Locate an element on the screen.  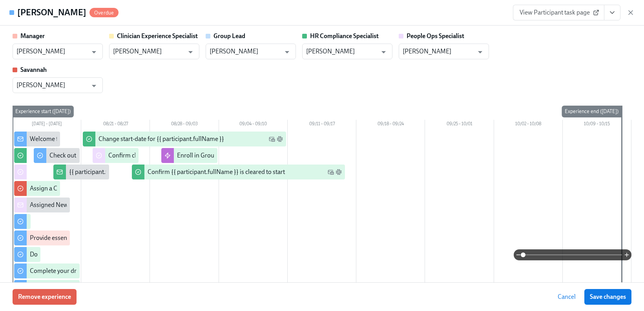
strong: Savannah is located at coordinates (33, 69).